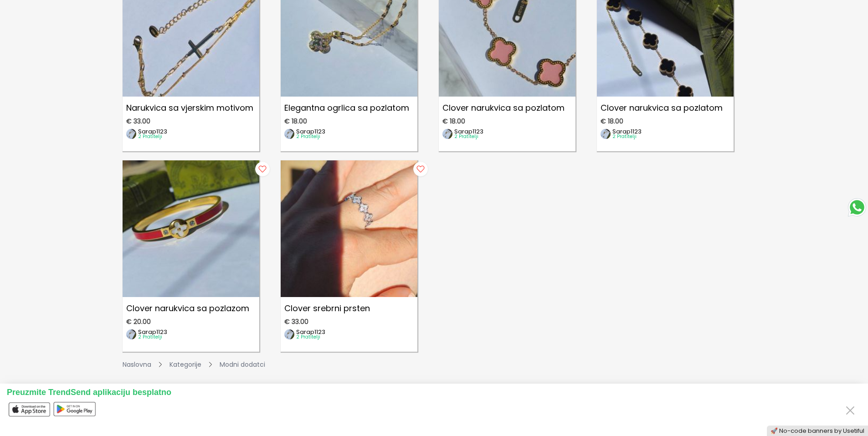 Image resolution: width=868 pixels, height=436 pixels. I want to click on p: Clover srebrni prsten, so click(349, 308).